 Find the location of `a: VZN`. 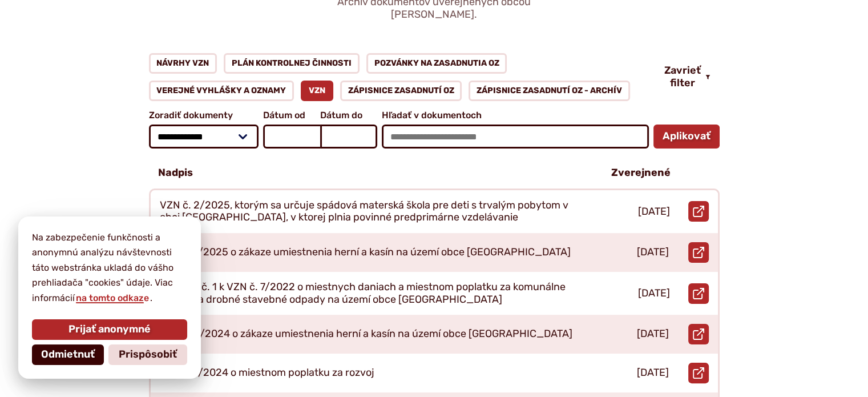

a: VZN is located at coordinates (317, 91).